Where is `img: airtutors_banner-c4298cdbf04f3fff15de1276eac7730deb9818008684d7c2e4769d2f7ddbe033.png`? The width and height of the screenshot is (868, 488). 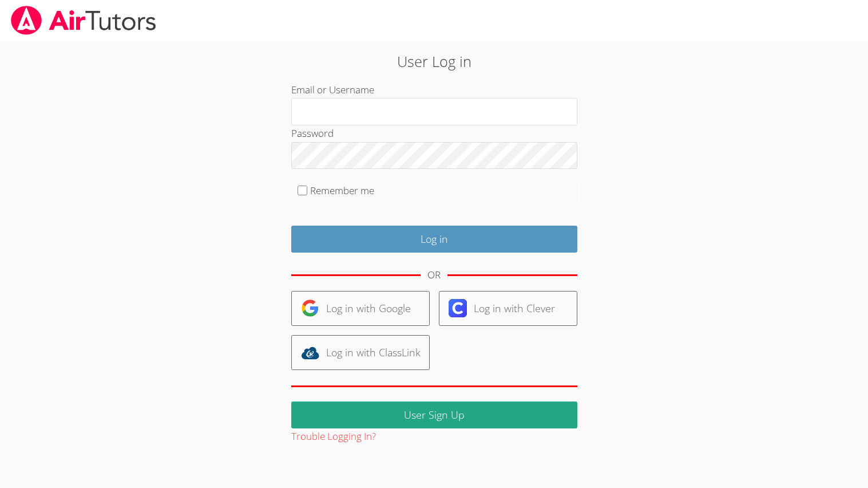 img: airtutors_banner-c4298cdbf04f3fff15de1276eac7730deb9818008684d7c2e4769d2f7ddbe033.png is located at coordinates (84, 20).